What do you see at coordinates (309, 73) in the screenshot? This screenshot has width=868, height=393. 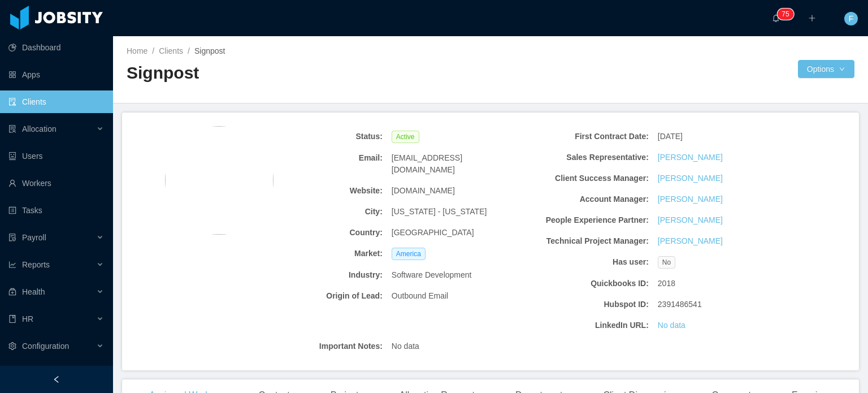 I see `h2: Signpost` at bounding box center [309, 73].